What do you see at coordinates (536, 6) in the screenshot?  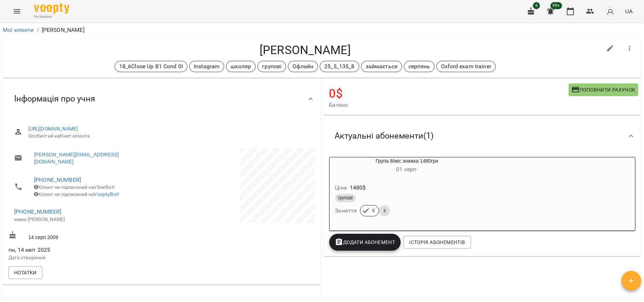 I see `span: 6` at bounding box center [536, 6].